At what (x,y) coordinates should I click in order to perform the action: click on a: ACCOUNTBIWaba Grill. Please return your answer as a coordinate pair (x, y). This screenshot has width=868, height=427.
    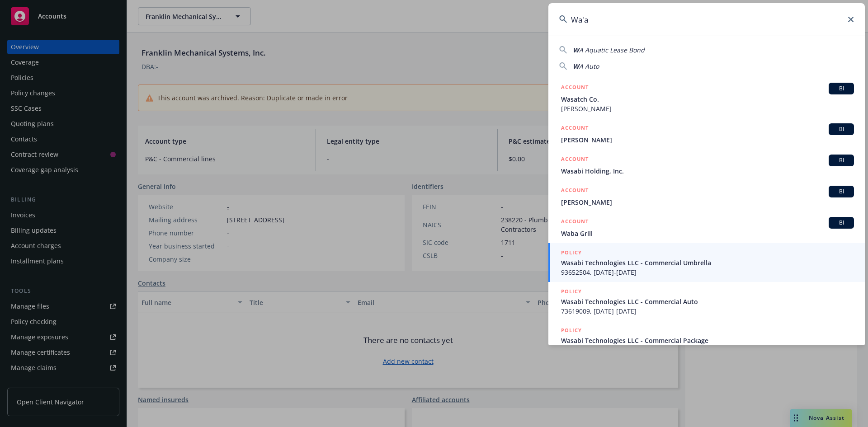
    Looking at the image, I should click on (707, 227).